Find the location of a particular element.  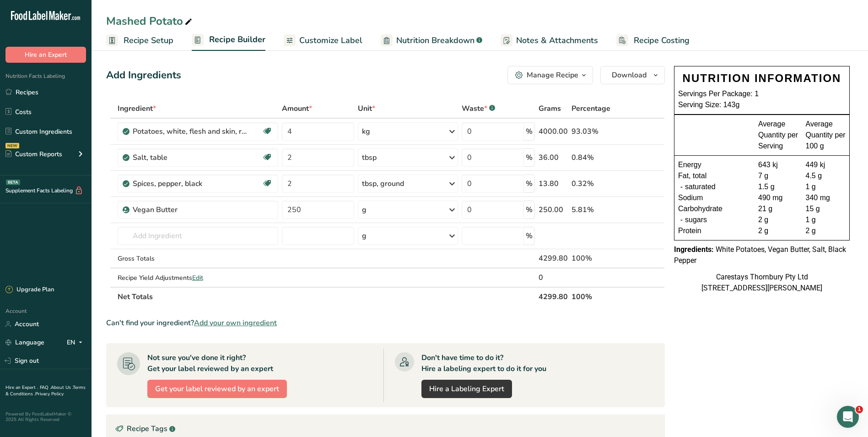

div: 490 mg is located at coordinates (779, 198).